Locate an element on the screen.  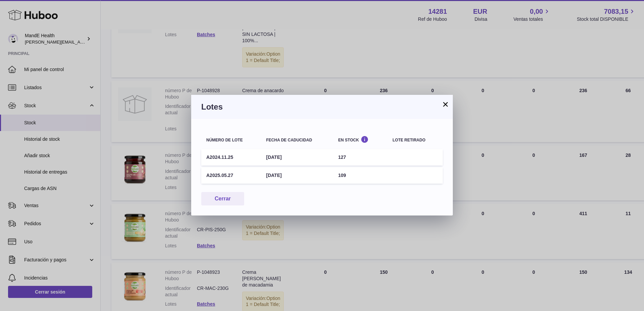
div: Fecha de caducidad is located at coordinates (297, 140).